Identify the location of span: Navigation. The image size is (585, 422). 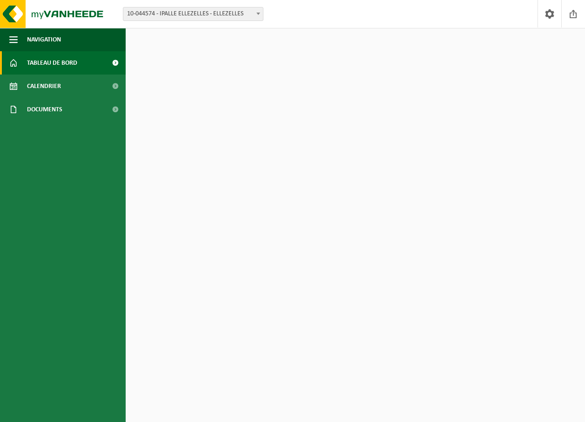
(44, 40).